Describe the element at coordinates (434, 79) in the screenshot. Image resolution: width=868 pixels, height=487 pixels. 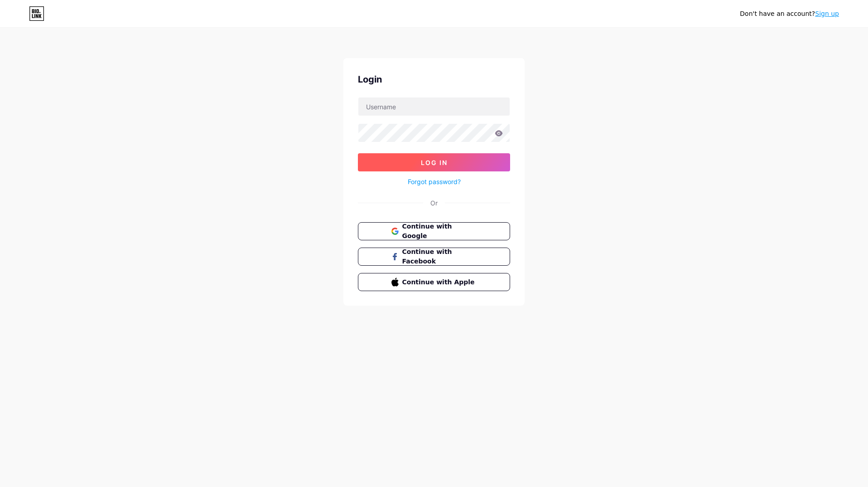
I see `div: Login` at that location.